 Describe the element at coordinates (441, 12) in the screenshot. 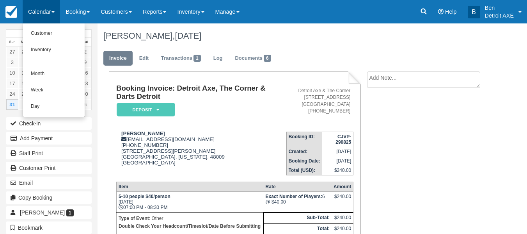

I see `i: Help` at that location.